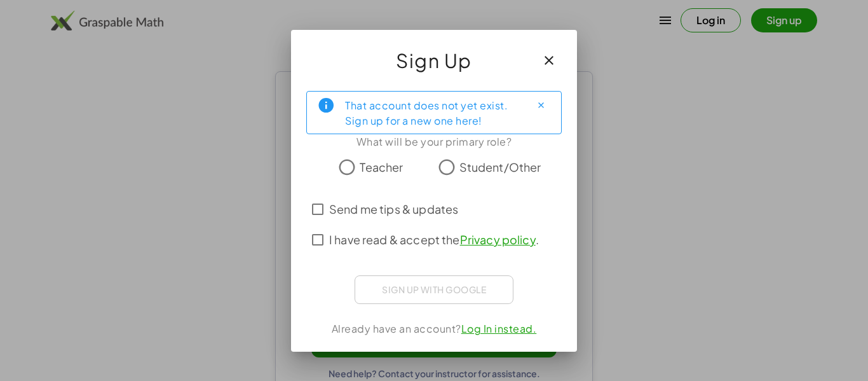 Image resolution: width=868 pixels, height=381 pixels. Describe the element at coordinates (434, 142) in the screenshot. I see `div: What will be your primary role?` at that location.